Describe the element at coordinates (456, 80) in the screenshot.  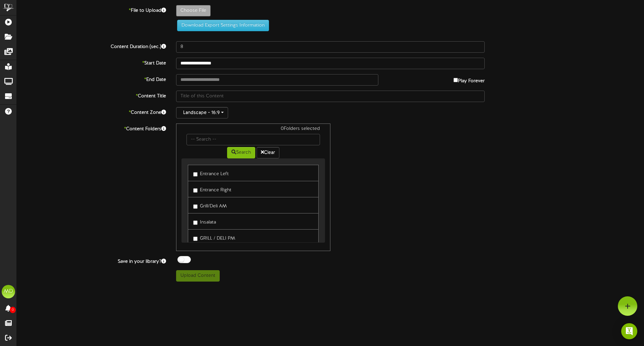
I see `input: Play Forever` at that location.